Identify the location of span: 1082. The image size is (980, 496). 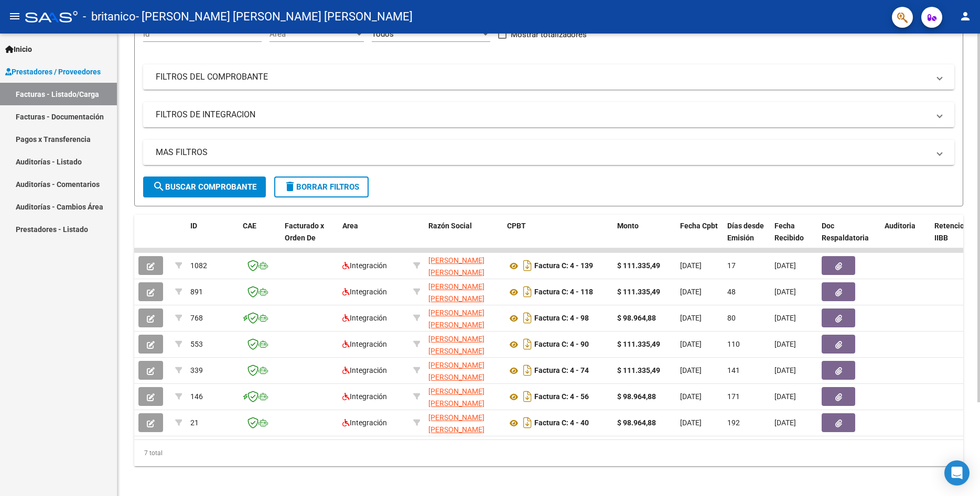
(199, 265).